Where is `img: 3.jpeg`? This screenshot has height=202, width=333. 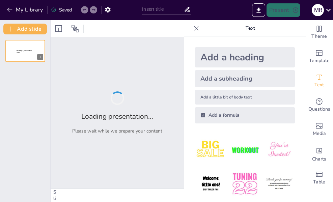
img: 3.jpeg is located at coordinates (279, 150).